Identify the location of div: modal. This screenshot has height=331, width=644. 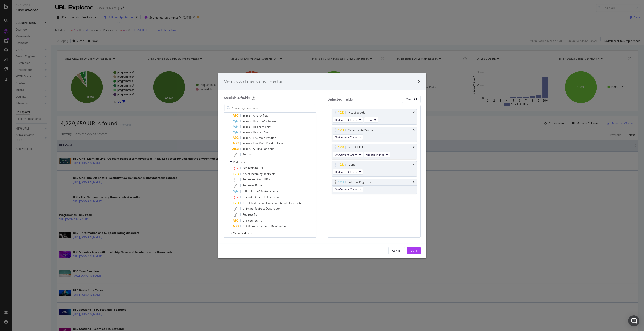
(322, 166).